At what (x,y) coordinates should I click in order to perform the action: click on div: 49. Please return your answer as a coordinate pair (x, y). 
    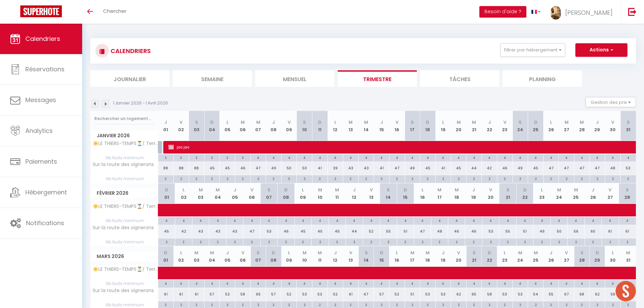
    Looking at the image, I should click on (412, 168).